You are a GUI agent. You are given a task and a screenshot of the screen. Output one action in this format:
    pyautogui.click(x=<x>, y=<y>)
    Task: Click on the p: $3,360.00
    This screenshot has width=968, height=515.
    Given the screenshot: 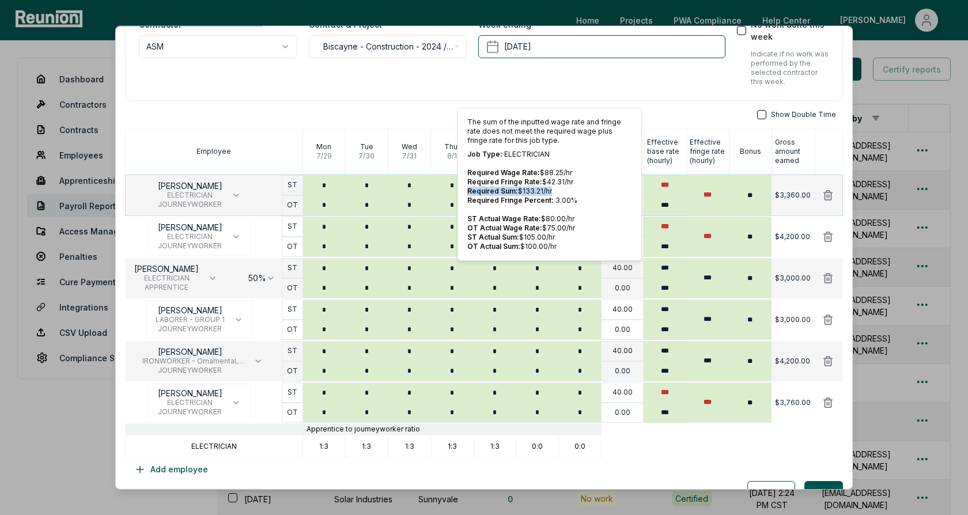 What is the action you would take?
    pyautogui.click(x=793, y=195)
    